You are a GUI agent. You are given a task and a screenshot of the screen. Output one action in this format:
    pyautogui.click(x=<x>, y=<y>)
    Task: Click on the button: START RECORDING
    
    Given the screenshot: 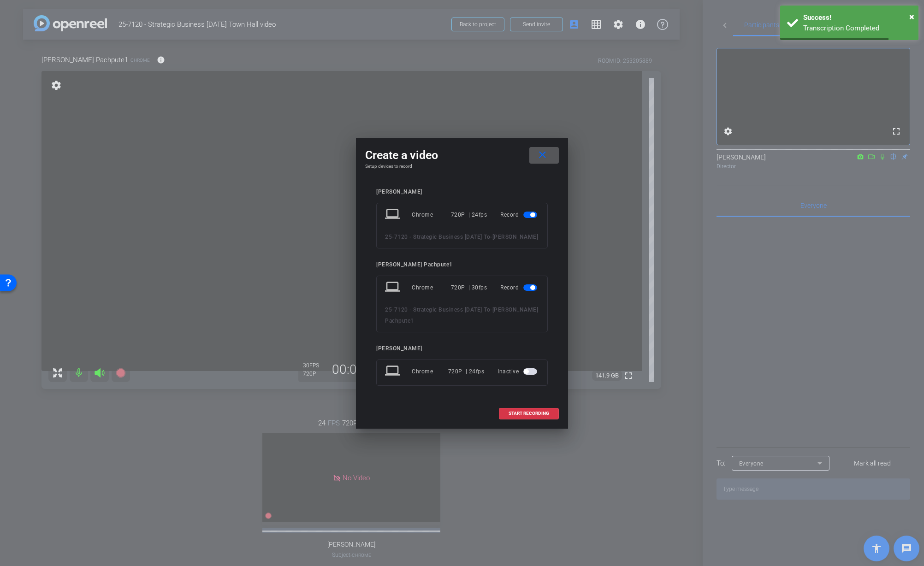 What is the action you would take?
    pyautogui.click(x=529, y=414)
    